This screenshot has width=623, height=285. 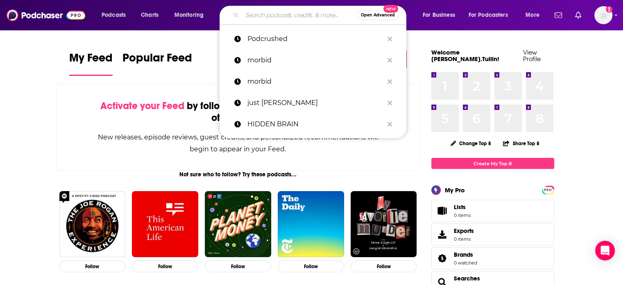 What do you see at coordinates (165, 224) in the screenshot?
I see `a: This American Life` at bounding box center [165, 224].